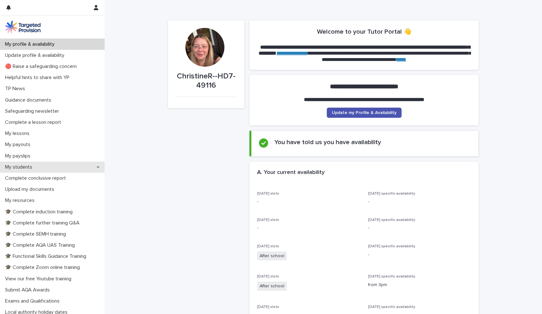  What do you see at coordinates (44, 267) in the screenshot?
I see `p: 🎓 Complete Zoom online training` at bounding box center [44, 267].